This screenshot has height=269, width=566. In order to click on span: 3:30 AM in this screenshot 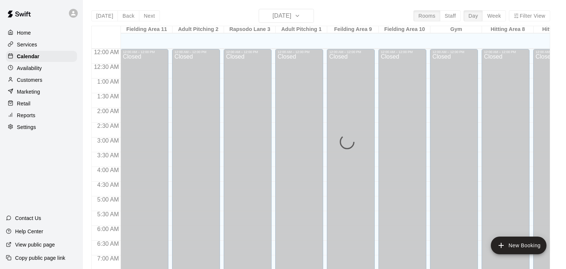, I will do `click(108, 155)`.